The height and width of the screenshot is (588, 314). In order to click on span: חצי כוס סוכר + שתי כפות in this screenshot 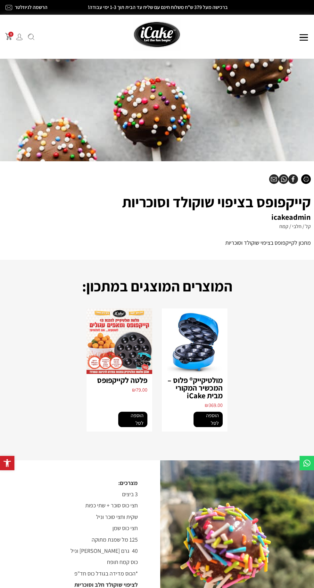, I will do `click(111, 505)`.